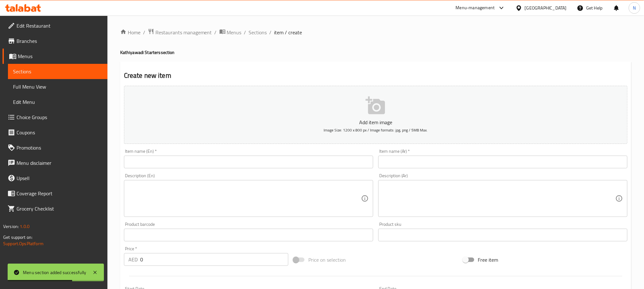  I want to click on span: Coverage Report, so click(59, 194).